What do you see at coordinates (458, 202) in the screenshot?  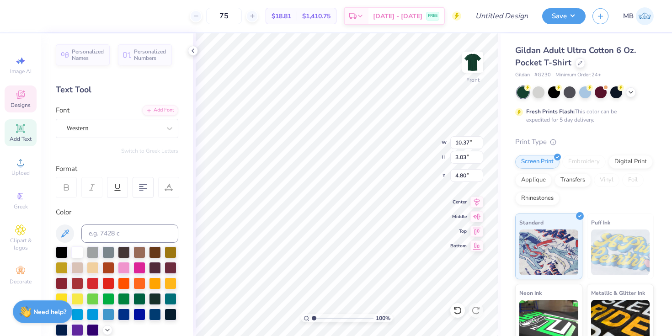 I see `span: Center` at bounding box center [458, 202].